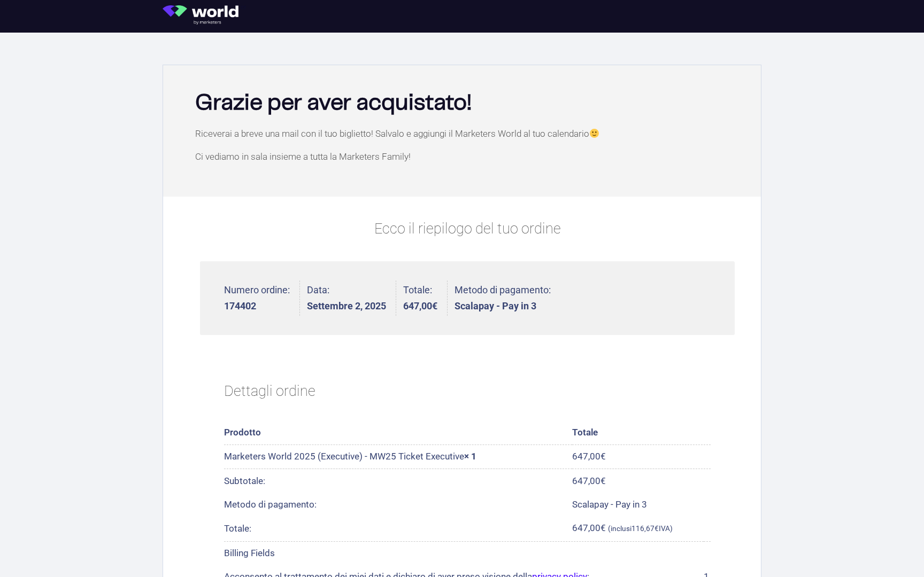  What do you see at coordinates (467, 392) in the screenshot?
I see `h2: Dettagli ordine` at bounding box center [467, 392].